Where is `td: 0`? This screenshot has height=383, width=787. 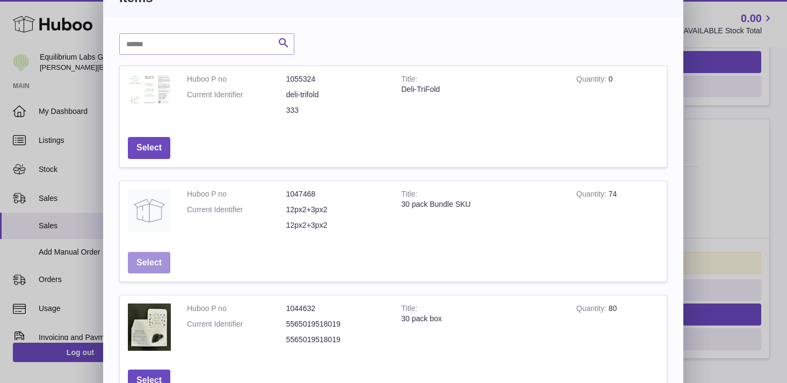
td: 0 is located at coordinates (617, 97).